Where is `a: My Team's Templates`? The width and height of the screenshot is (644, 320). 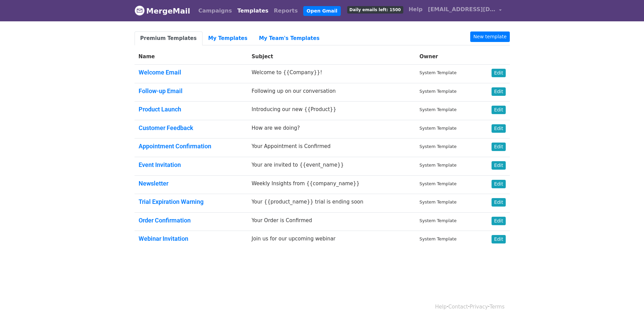 a: My Team's Templates is located at coordinates (289, 38).